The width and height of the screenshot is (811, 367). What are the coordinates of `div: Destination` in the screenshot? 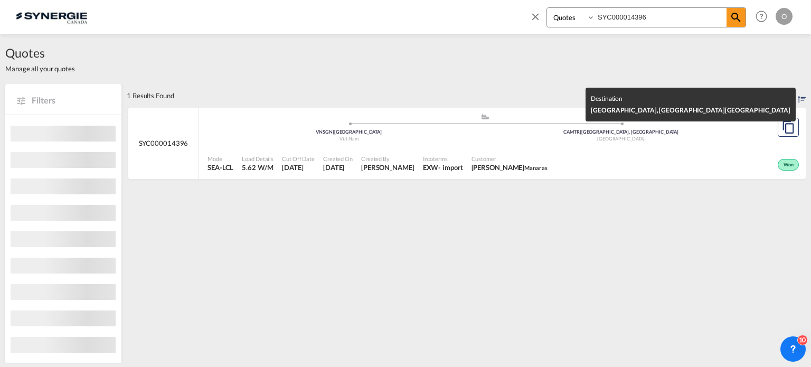 It's located at (691, 99).